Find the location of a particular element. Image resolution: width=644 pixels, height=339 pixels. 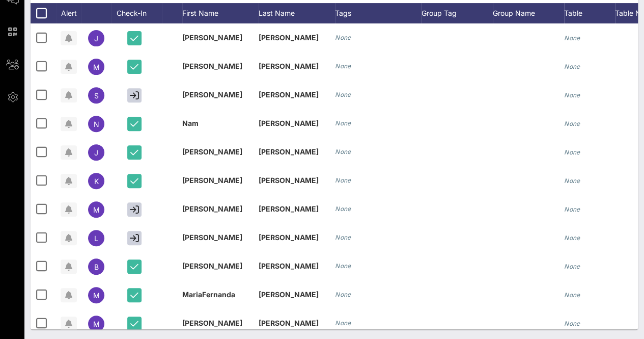

span: B is located at coordinates (96, 266).